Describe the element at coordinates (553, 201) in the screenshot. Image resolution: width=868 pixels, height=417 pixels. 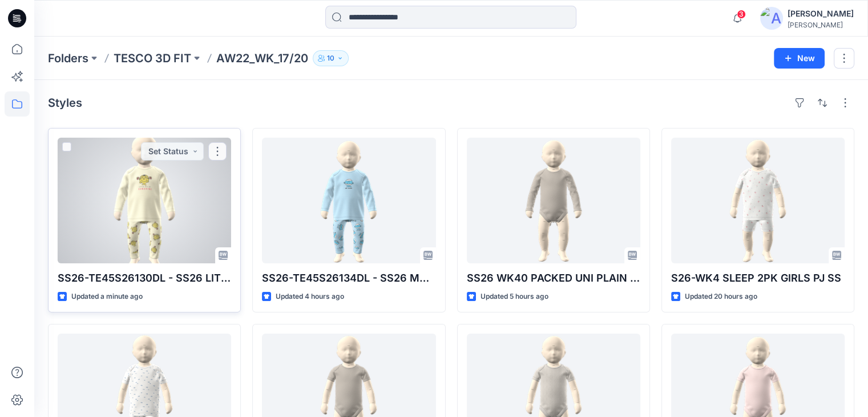
I see `a: SS26 WK40 PACKED UNI PLAIN LONG SLEEVE BS` at that location.